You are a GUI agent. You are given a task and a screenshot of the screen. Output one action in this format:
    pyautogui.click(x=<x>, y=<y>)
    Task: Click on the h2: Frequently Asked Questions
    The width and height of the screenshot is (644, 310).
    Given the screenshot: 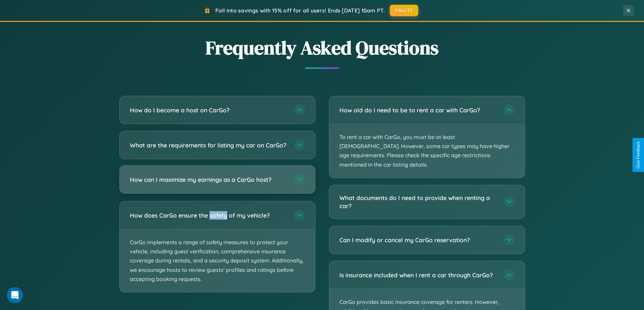 What is the action you would take?
    pyautogui.click(x=322, y=47)
    